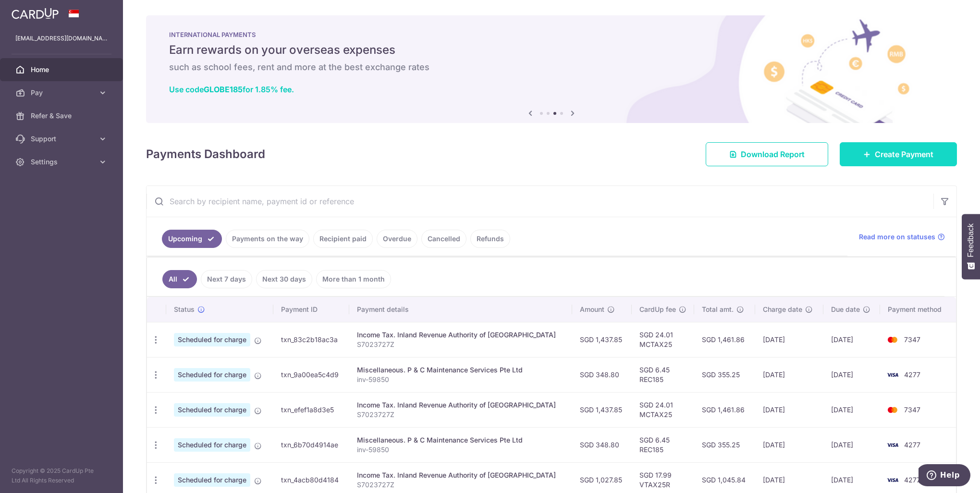 This screenshot has width=980, height=493. What do you see at coordinates (62, 70) in the screenshot?
I see `span: Home` at bounding box center [62, 70].